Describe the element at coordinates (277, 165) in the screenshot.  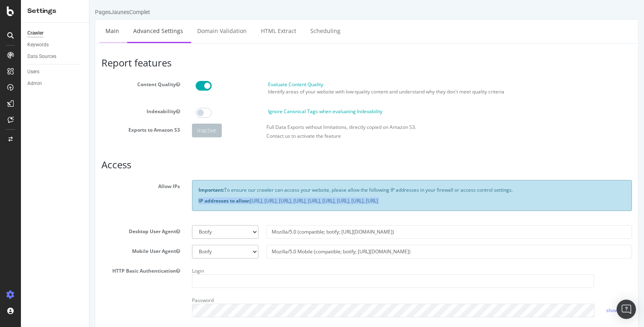
I see `h3: Access` at that location.